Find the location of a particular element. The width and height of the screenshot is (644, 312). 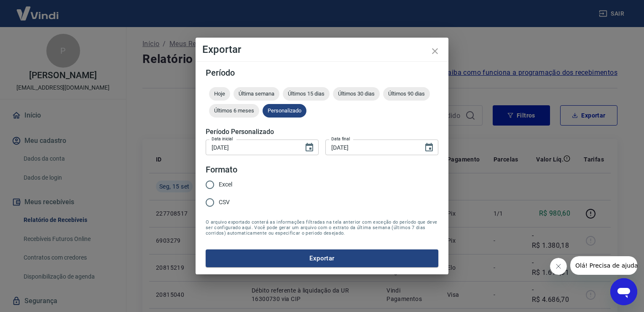

h4: Exportar is located at coordinates (322, 49).